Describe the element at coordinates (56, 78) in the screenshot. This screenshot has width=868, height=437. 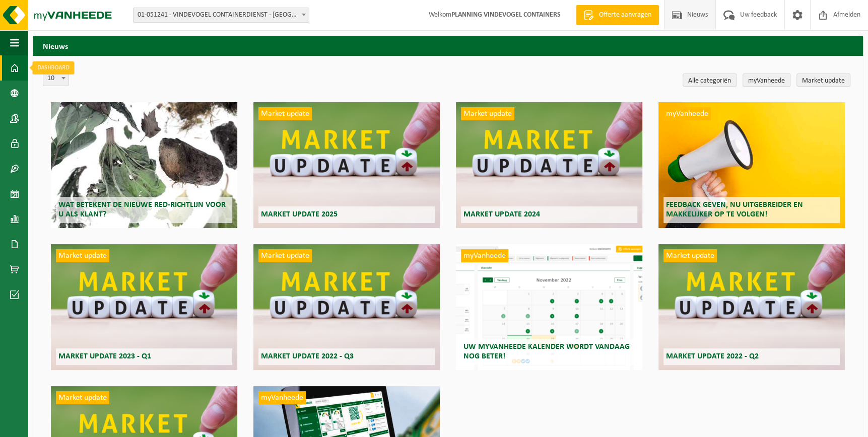
I see `span: 10` at that location.